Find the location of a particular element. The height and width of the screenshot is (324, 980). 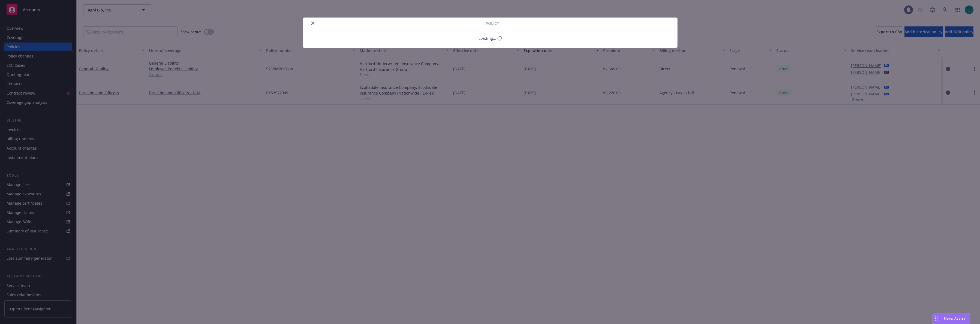

div: Loading... is located at coordinates (487, 38).